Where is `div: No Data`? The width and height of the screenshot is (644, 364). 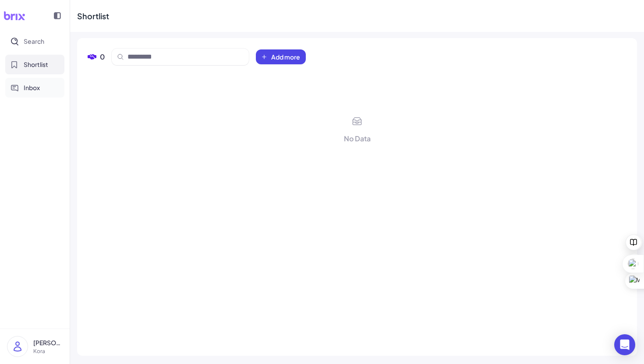 div: No Data is located at coordinates (357, 139).